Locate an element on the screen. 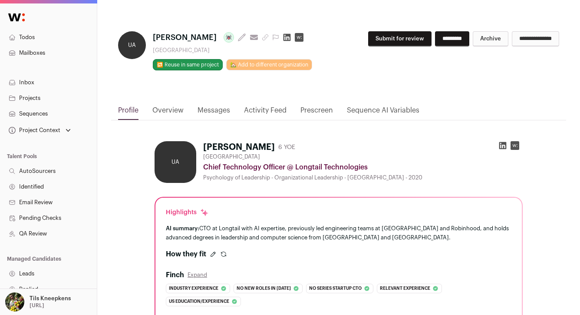 This screenshot has width=580, height=315. button: Submit for review is located at coordinates (400, 39).